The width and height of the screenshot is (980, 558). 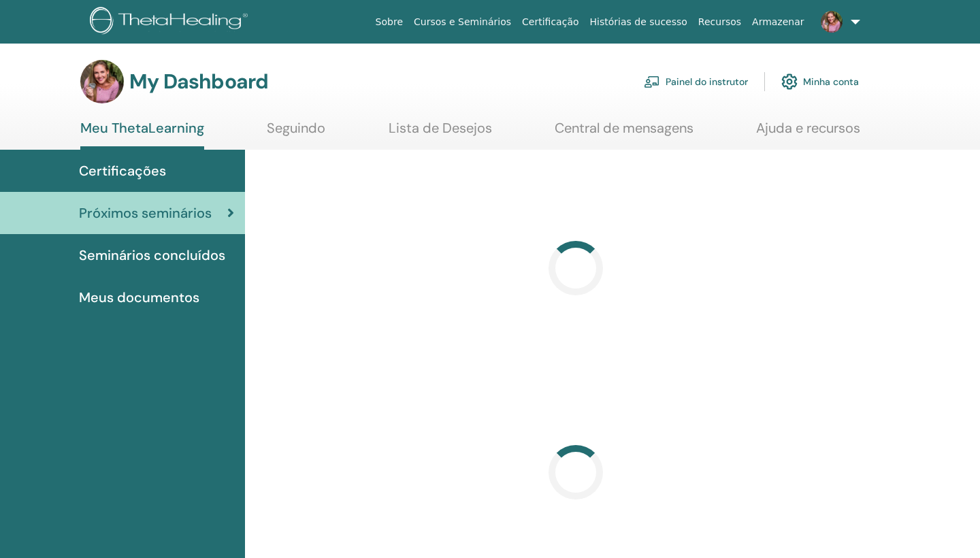 What do you see at coordinates (820, 82) in the screenshot?
I see `a: Minha conta` at bounding box center [820, 82].